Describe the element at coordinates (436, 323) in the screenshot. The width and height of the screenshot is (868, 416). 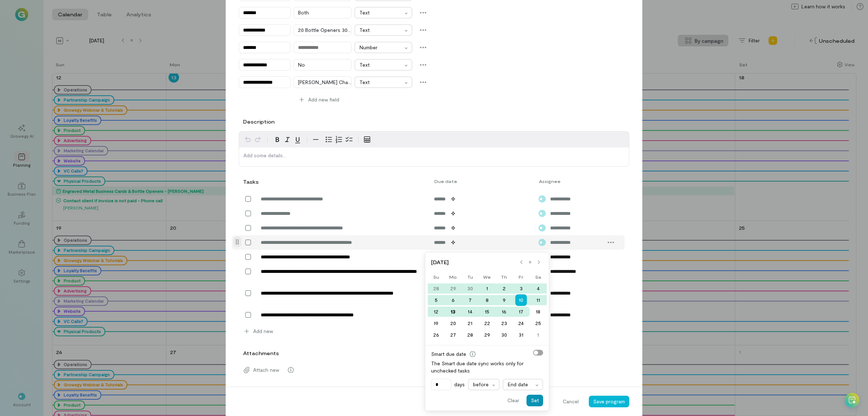
I see `div: 19` at that location.